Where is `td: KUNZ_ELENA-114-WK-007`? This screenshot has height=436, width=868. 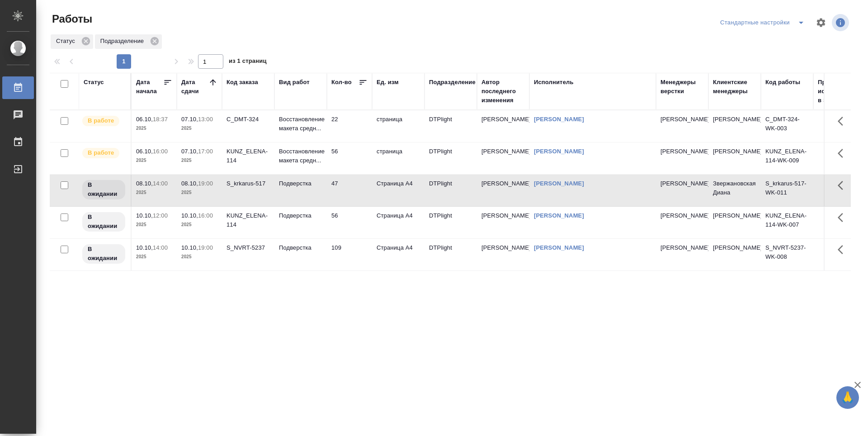
td: KUNZ_ELENA-114-WK-007 is located at coordinates (787, 222).